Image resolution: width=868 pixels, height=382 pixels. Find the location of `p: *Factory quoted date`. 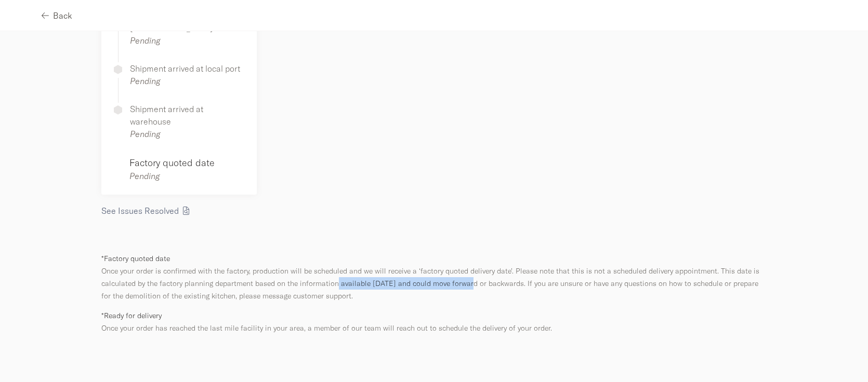

p: *Factory quoted date is located at coordinates (434, 259).